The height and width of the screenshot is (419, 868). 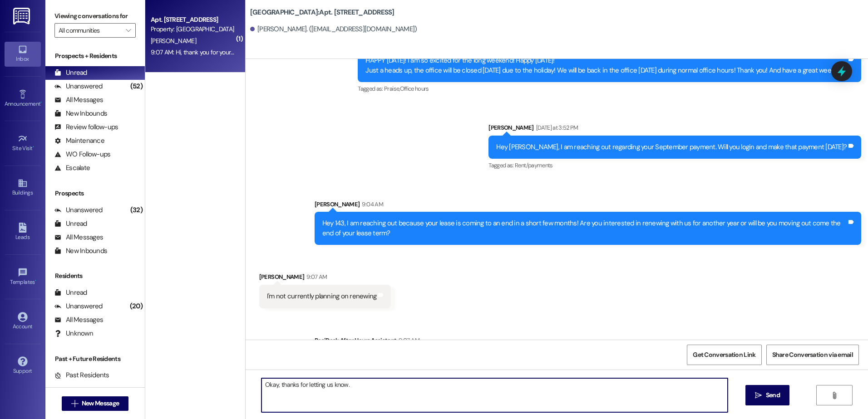 I want to click on div: (52), so click(x=136, y=86).